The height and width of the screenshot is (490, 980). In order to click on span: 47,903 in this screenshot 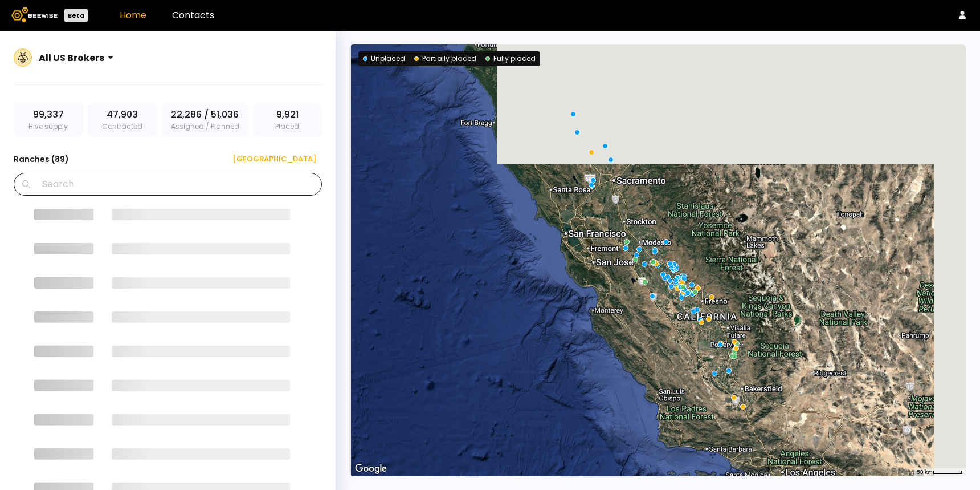, I will do `click(122, 115)`.